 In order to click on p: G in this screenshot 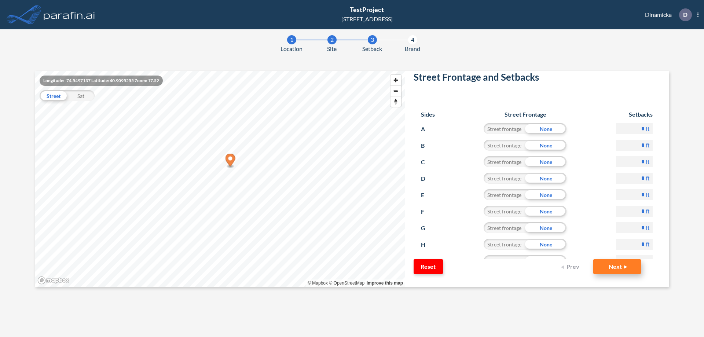, I will do `click(427, 228)`.